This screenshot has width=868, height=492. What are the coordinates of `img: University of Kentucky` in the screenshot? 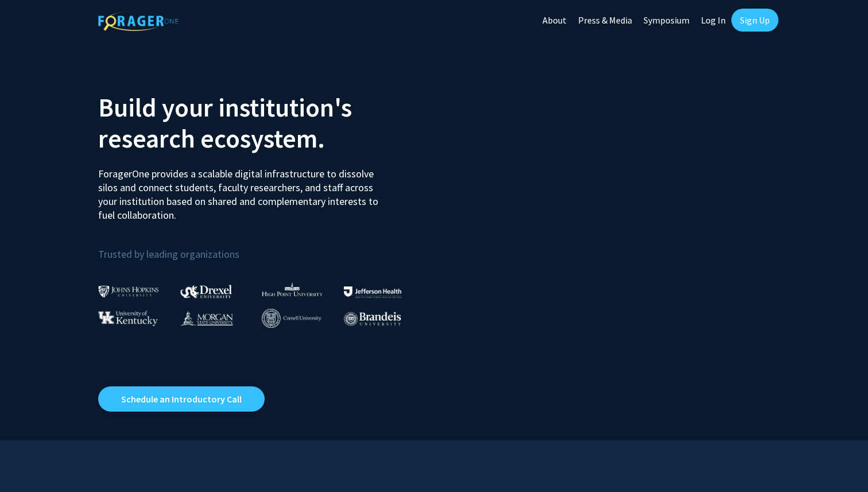 It's located at (128, 318).